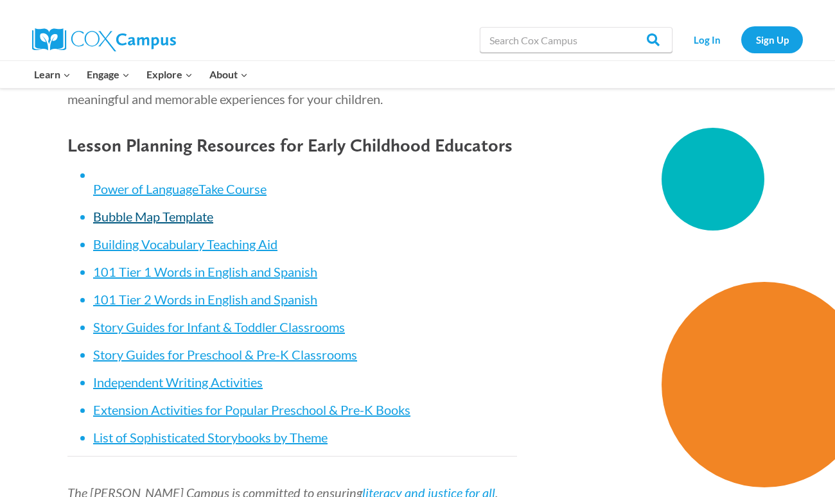 The width and height of the screenshot is (835, 497). What do you see at coordinates (232, 189) in the screenshot?
I see `span: Take Course` at bounding box center [232, 189].